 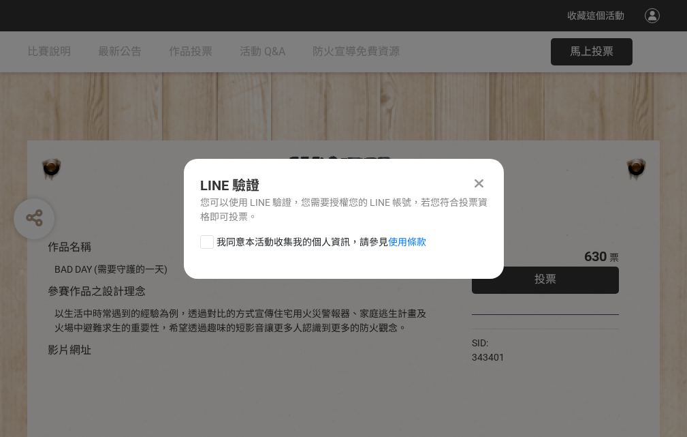 I want to click on span: 影片網址, so click(x=69, y=350).